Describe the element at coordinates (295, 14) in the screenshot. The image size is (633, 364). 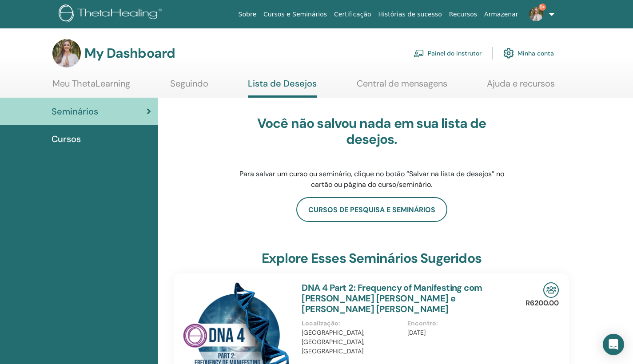
I see `a: Cursos e Seminários` at that location.